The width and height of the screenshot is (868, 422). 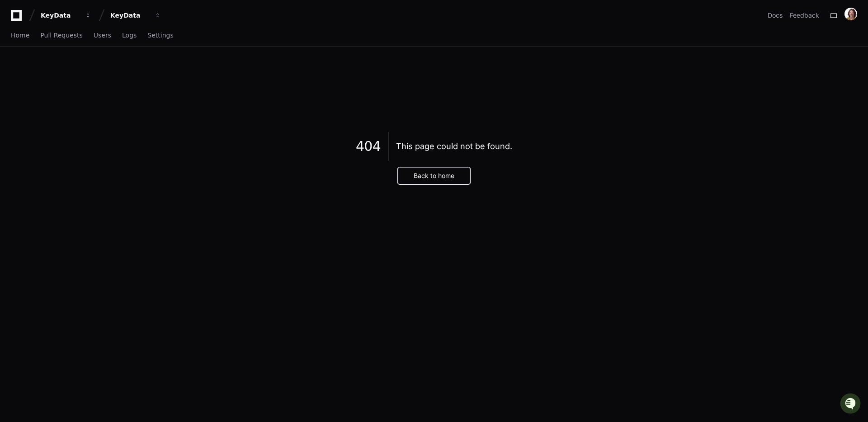 What do you see at coordinates (82, 80) in the screenshot?
I see `div: We're available if you need us!` at bounding box center [82, 80].